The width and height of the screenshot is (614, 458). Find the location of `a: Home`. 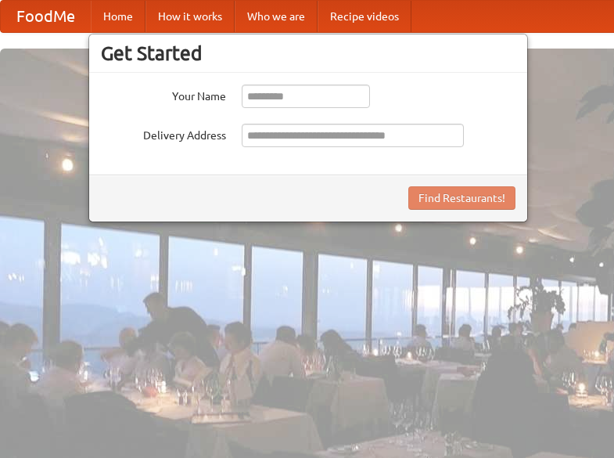

a: Home is located at coordinates (118, 16).